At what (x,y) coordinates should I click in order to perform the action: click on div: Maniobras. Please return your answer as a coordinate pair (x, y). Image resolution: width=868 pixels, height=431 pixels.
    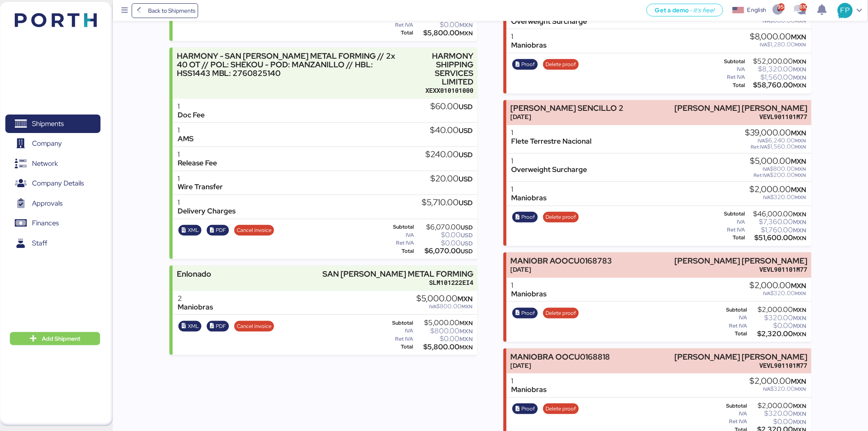
    Looking at the image, I should click on (529, 45).